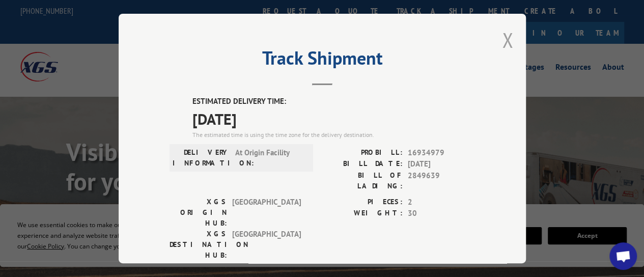 This screenshot has height=277, width=644. Describe the element at coordinates (623, 256) in the screenshot. I see `div: Open chat` at that location.